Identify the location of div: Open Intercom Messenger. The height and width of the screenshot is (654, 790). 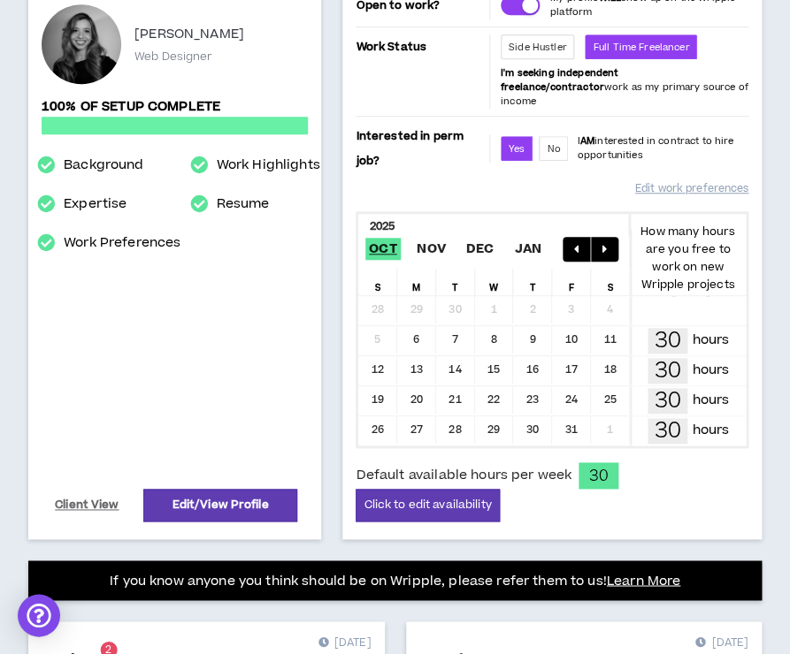
(39, 616).